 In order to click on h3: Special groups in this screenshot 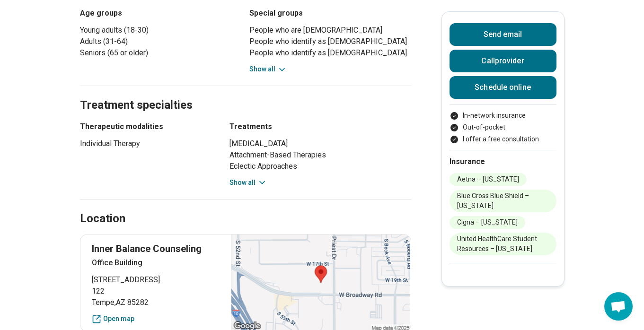, I will do `click(330, 13)`.